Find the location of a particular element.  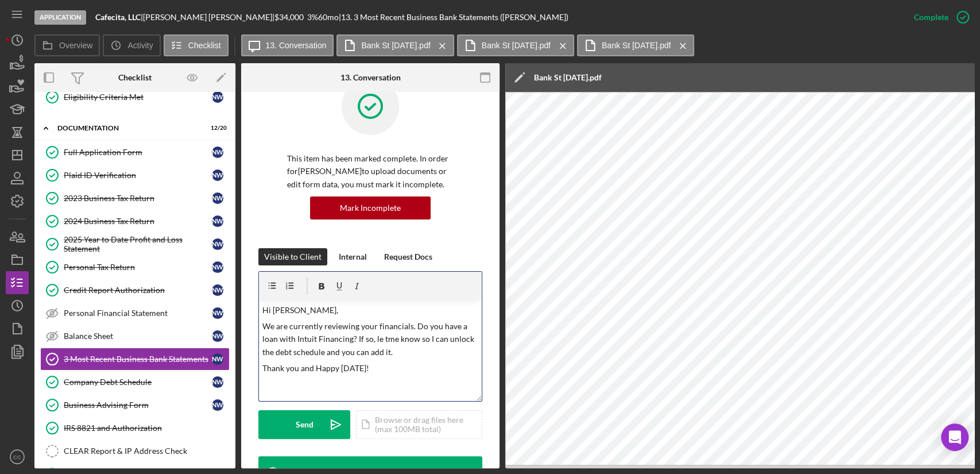

div: 60 mo is located at coordinates (328, 17).